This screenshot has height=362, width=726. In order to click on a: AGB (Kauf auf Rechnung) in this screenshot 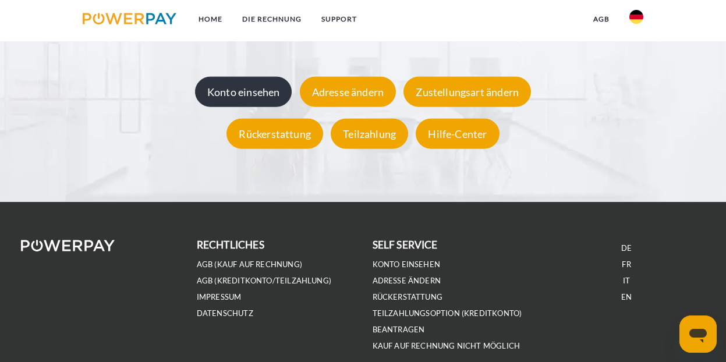, I will do `click(249, 264)`.